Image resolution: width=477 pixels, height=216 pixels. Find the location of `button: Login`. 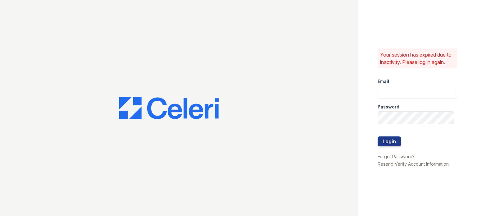

button: Login is located at coordinates (389, 141).